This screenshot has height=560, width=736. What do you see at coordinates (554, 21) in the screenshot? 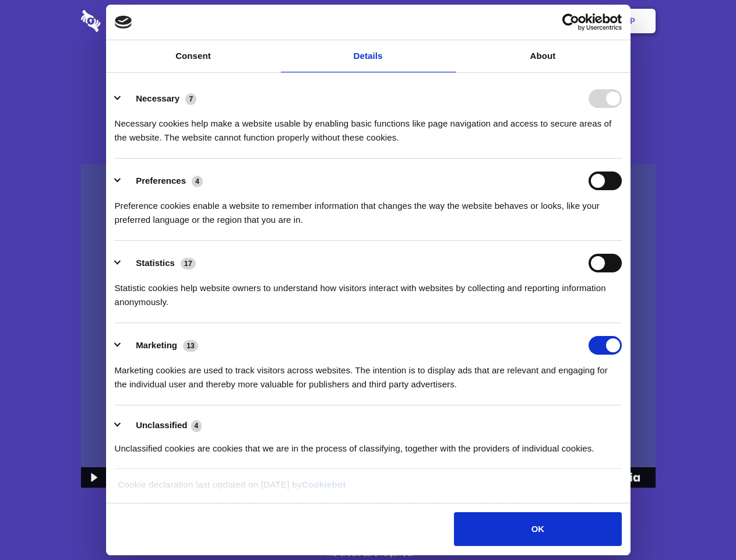
I see `a: Login` at bounding box center [554, 21].